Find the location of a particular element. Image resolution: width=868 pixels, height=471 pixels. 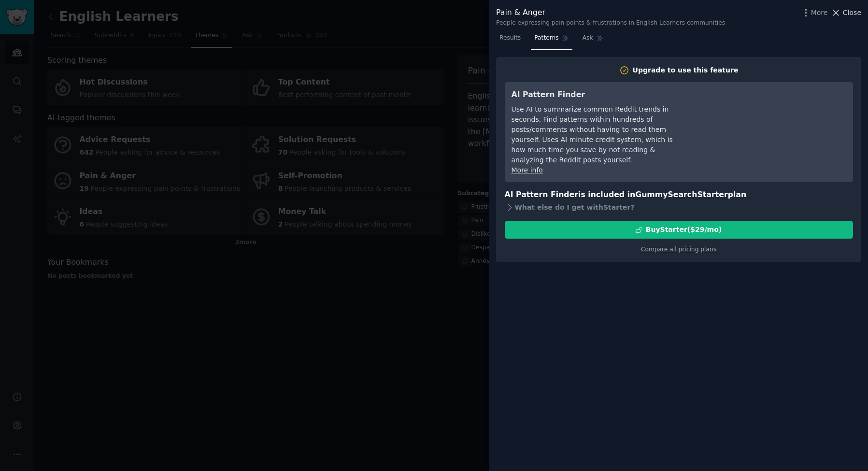

a: Patterns is located at coordinates (551, 41).